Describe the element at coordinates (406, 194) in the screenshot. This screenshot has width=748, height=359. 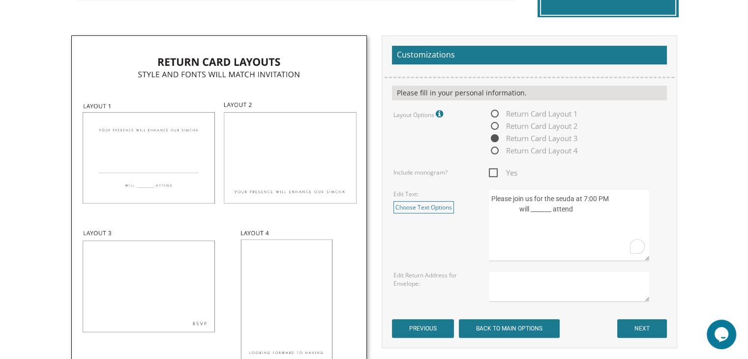
I see `label: Edit Text:` at that location.